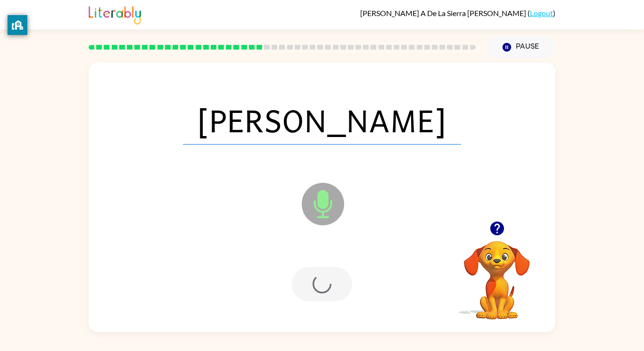  I want to click on img: Literably, so click(115, 14).